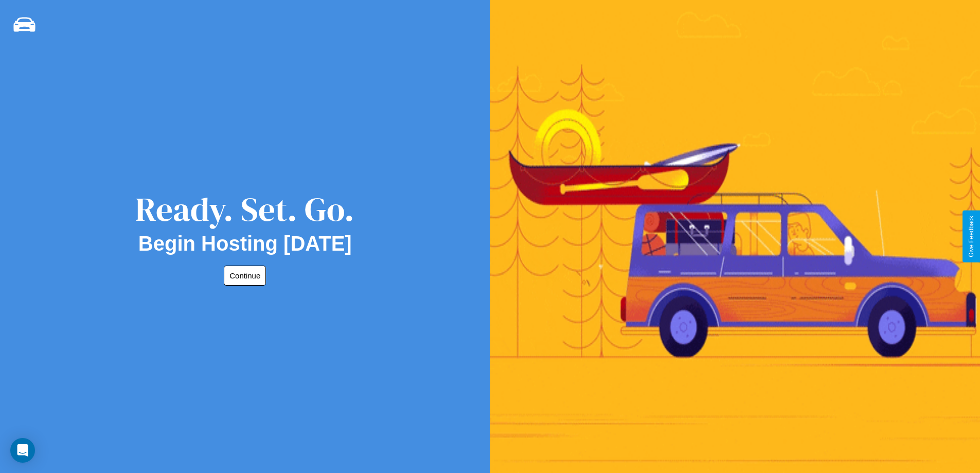  What do you see at coordinates (245, 275) in the screenshot?
I see `button: Continue` at bounding box center [245, 275].